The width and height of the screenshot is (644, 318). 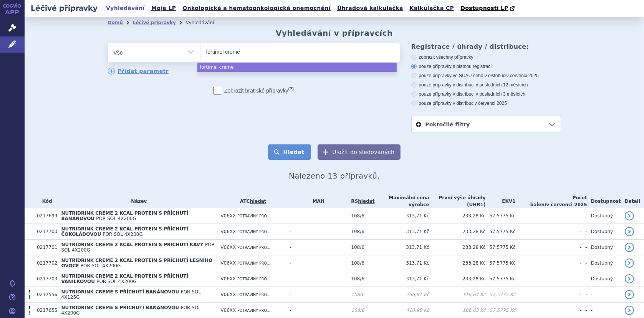 What do you see at coordinates (604, 201) in the screenshot?
I see `th: Dostupnost` at bounding box center [604, 201].